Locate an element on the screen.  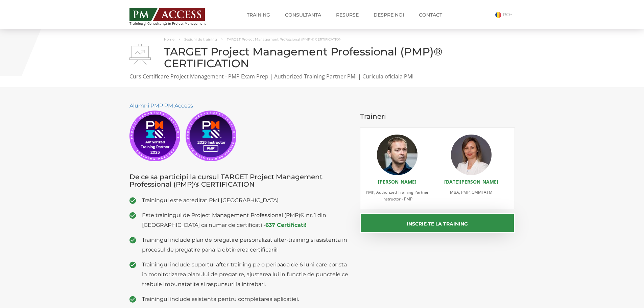
span: Trainingul include plan de pregatire personalizat after-training si asistenta in procesul de preg... is located at coordinates (246, 245).